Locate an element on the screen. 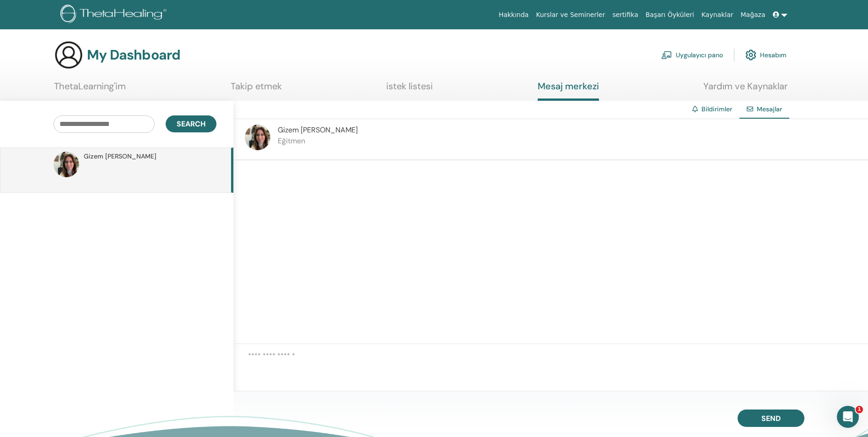 The width and height of the screenshot is (868, 437). a: Bildirimler is located at coordinates (716, 109).